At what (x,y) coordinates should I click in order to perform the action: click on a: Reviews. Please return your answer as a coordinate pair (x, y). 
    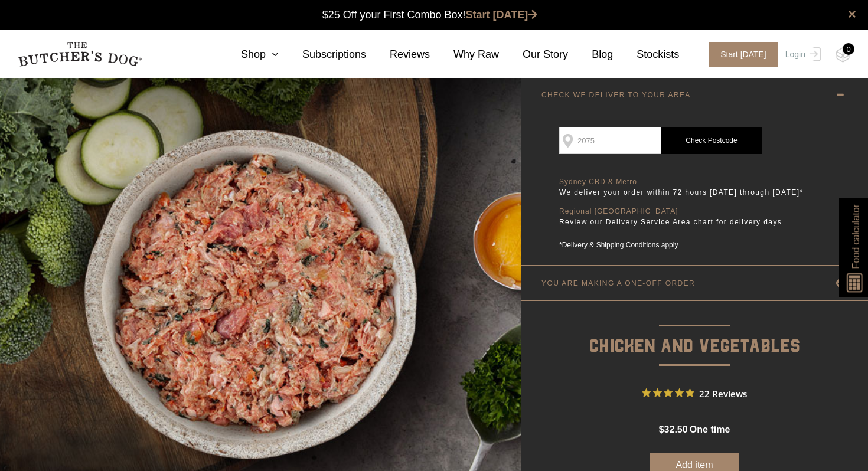
    Looking at the image, I should click on (398, 55).